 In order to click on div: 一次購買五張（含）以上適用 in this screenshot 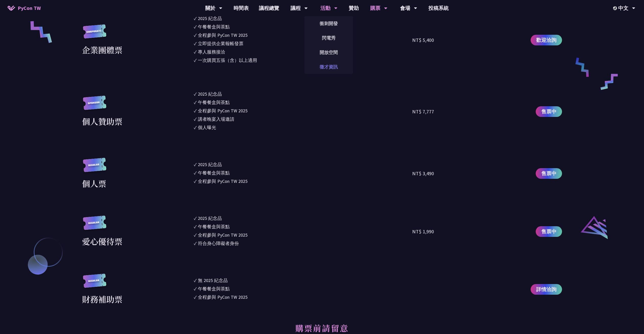, I will do `click(228, 60)`.